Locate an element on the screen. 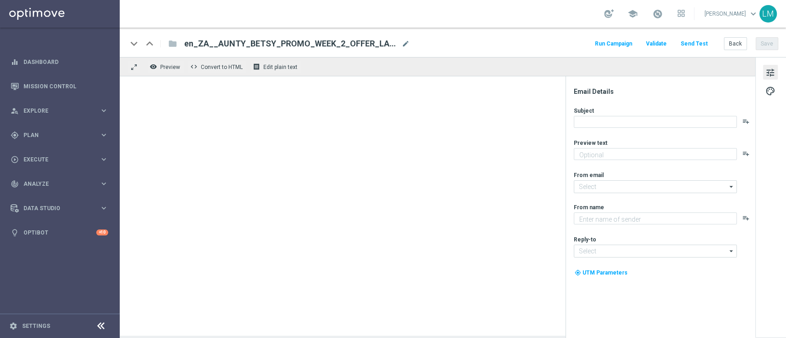  button: person_search Explore keyboard_arrow_right is located at coordinates (59, 111).